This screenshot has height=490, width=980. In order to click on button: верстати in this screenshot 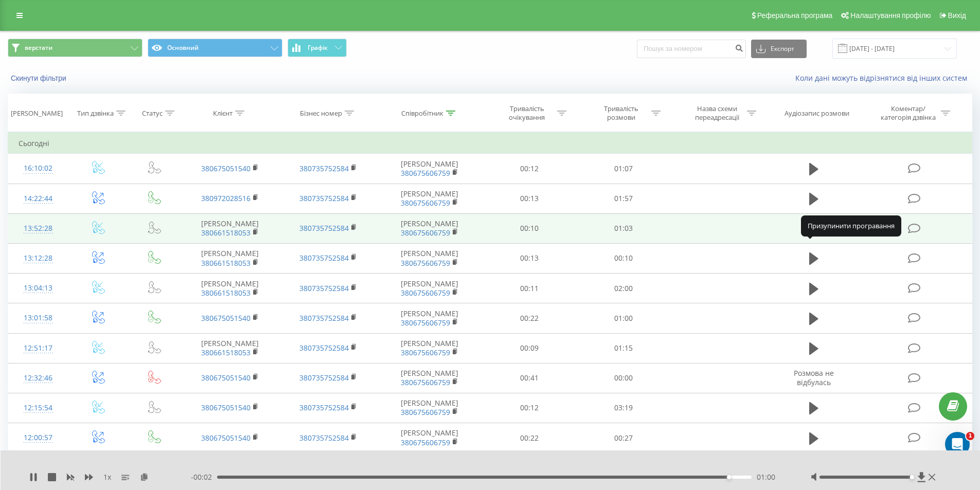, I will do `click(75, 48)`.